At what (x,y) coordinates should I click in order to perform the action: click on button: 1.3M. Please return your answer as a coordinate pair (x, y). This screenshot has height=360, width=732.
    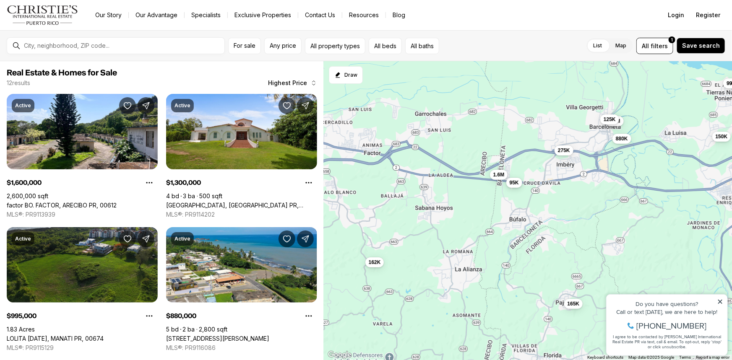
    Looking at the image, I should click on (614, 121).